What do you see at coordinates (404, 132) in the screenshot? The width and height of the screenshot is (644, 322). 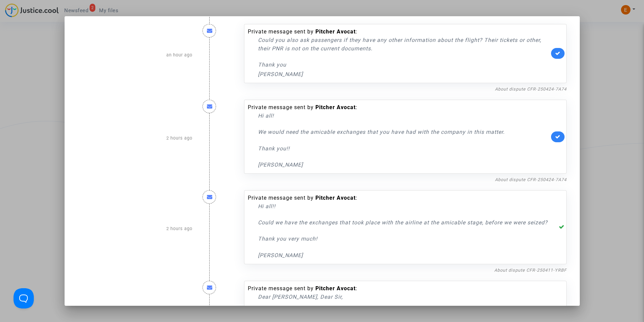 I see `p: We would need the amicable exchanges that you have had with the company in this matter.` at bounding box center [404, 132].